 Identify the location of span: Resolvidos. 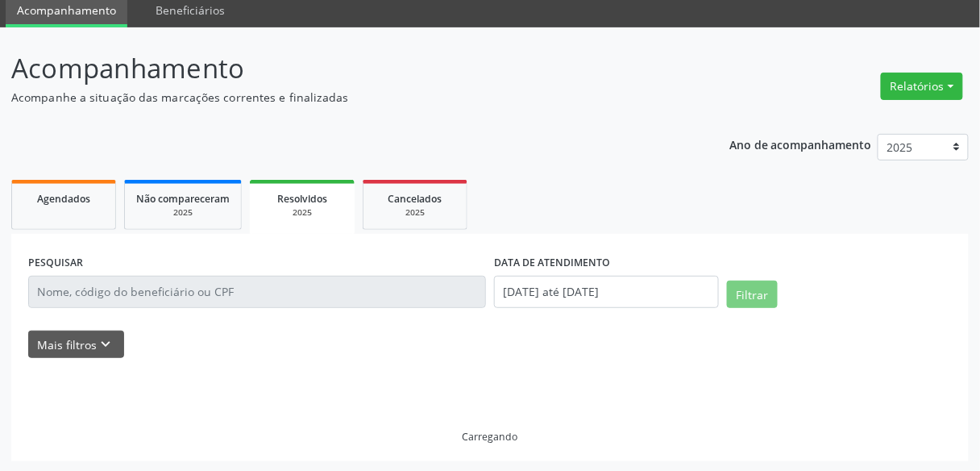
(302, 199).